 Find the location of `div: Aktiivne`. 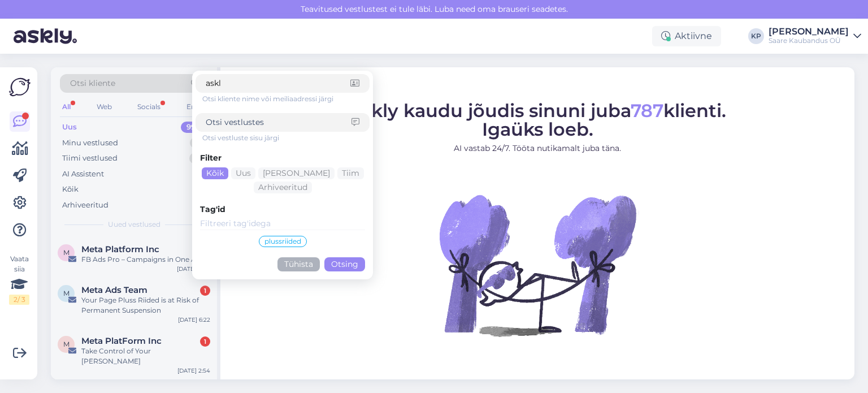

div: Aktiivne is located at coordinates (687, 36).